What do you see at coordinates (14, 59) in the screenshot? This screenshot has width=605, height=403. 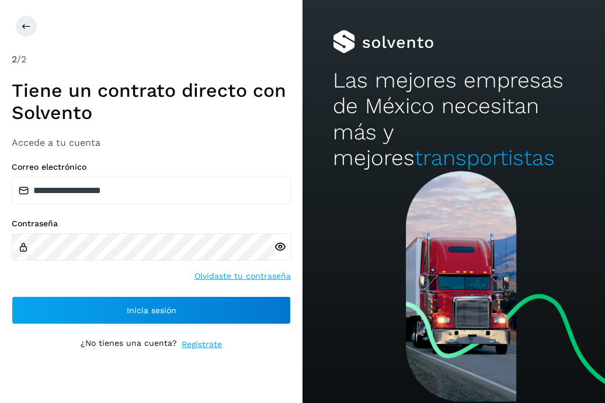 I see `span: 2` at bounding box center [14, 59].